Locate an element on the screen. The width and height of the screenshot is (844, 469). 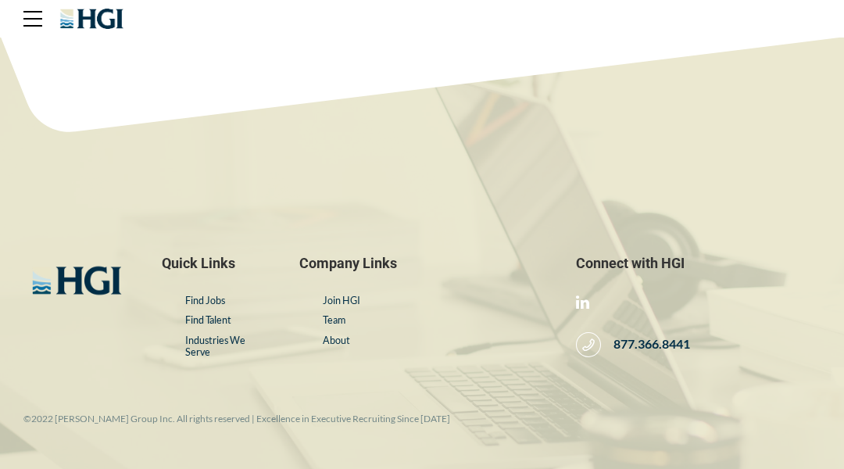
a: Find Talent is located at coordinates (208, 319).